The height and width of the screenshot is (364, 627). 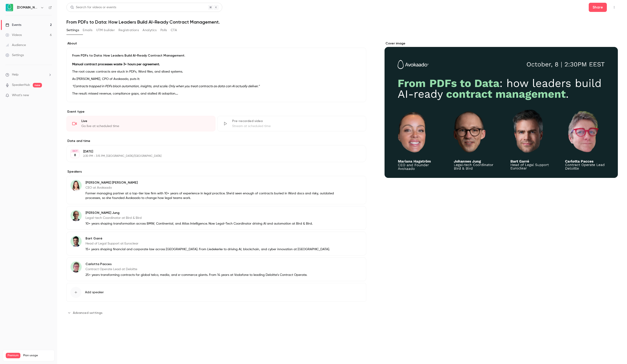 What do you see at coordinates (296, 126) in the screenshot?
I see `div: Stream at scheduled time` at bounding box center [296, 126].